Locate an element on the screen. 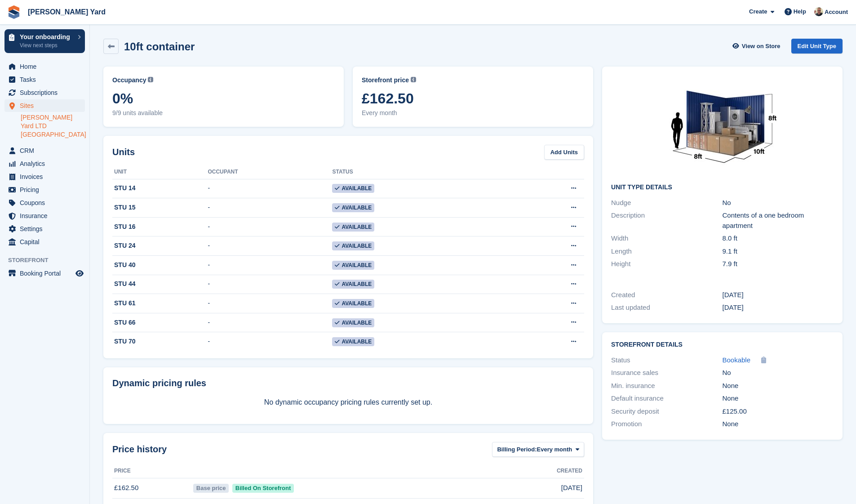 This screenshot has height=504, width=856. td: £162.50 is located at coordinates (152, 488).